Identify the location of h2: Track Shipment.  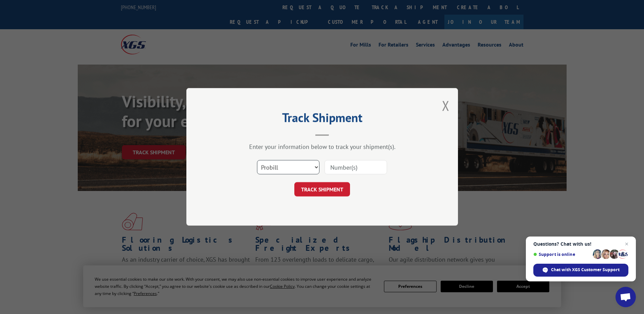
(322, 120).